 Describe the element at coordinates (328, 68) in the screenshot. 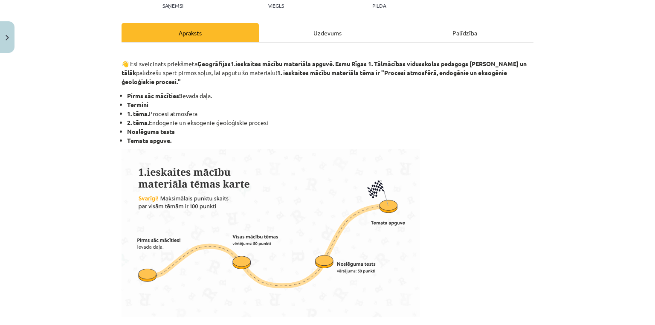

I see `p: 👋 Esi sveicināts priekšmeta palīdzēšu spert pirmos soļus, lai apgūtu šo materiālu!` at that location.